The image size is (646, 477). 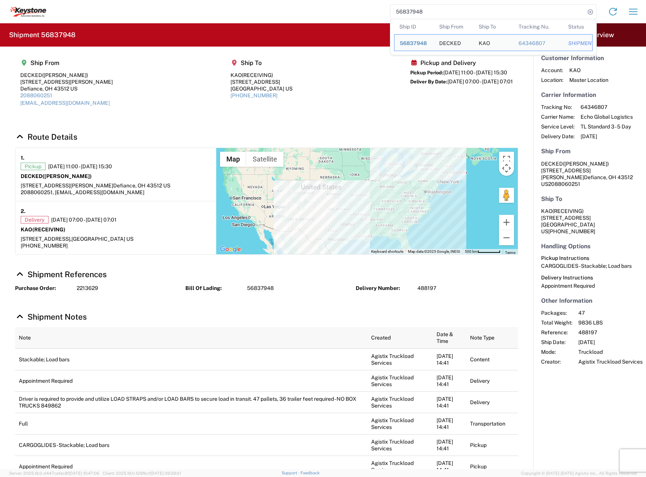 I want to click on button: Zoom in, so click(x=506, y=223).